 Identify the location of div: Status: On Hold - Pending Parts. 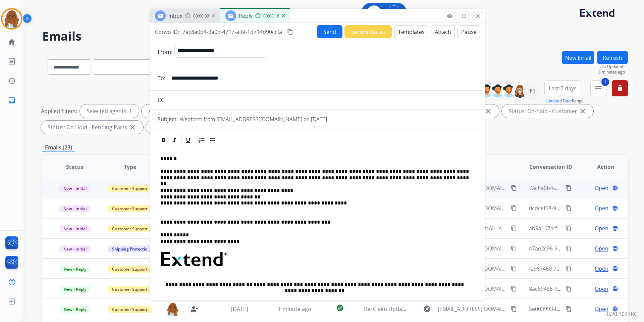
(92, 127).